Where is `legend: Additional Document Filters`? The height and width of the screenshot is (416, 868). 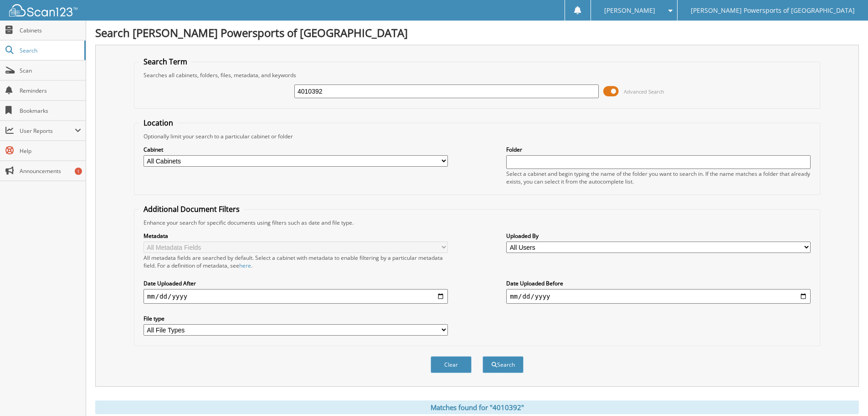
legend: Additional Document Filters is located at coordinates (192, 209).